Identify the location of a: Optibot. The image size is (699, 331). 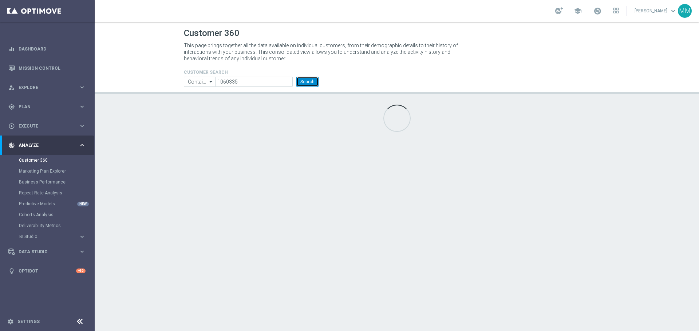
(47, 271).